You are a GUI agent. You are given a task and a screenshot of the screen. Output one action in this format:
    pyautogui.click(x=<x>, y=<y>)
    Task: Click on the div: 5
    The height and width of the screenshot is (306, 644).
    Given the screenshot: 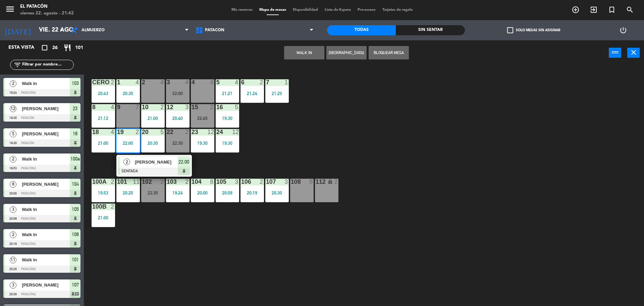 What is the action you would take?
    pyautogui.click(x=237, y=107)
    